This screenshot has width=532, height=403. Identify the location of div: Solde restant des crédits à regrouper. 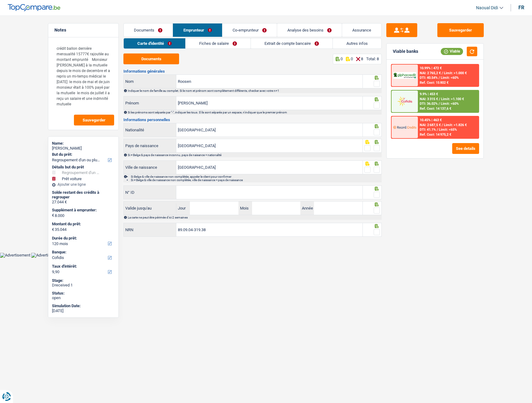
(83, 195).